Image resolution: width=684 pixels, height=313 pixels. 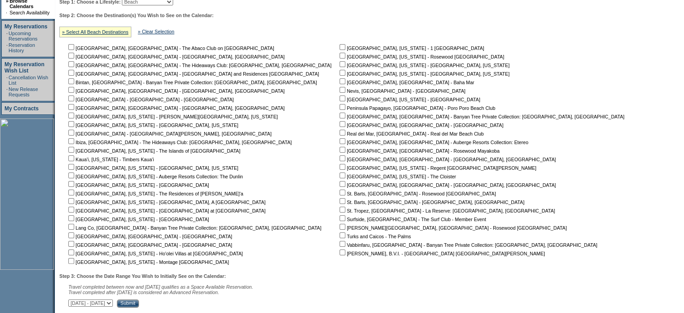 I want to click on a: My Reservation Wish List, so click(x=24, y=68).